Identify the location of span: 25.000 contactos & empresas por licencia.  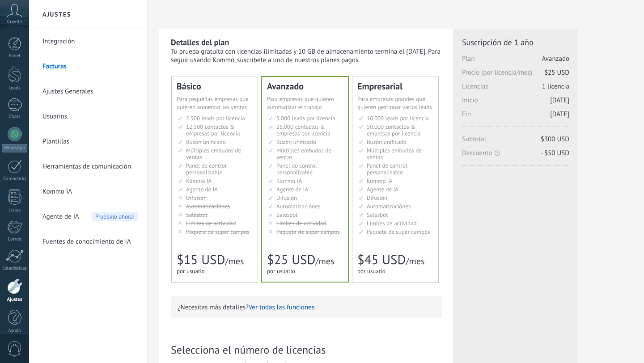
(303, 130).